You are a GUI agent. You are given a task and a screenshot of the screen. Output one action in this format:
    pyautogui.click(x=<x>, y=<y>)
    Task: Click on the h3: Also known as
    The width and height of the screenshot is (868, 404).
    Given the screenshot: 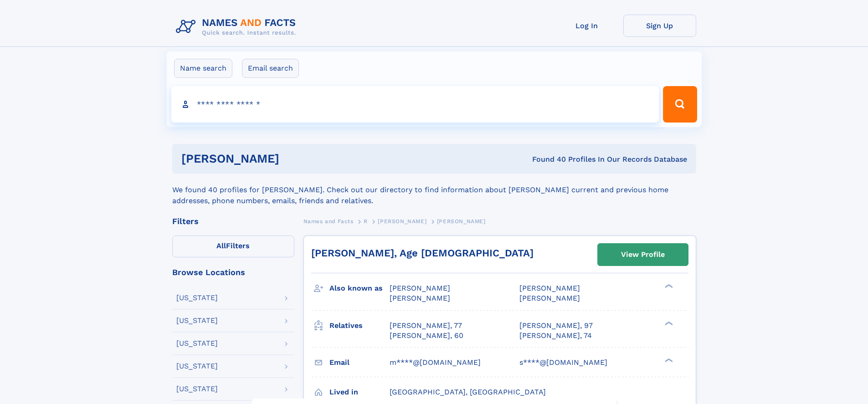 What is the action you would take?
    pyautogui.click(x=360, y=288)
    